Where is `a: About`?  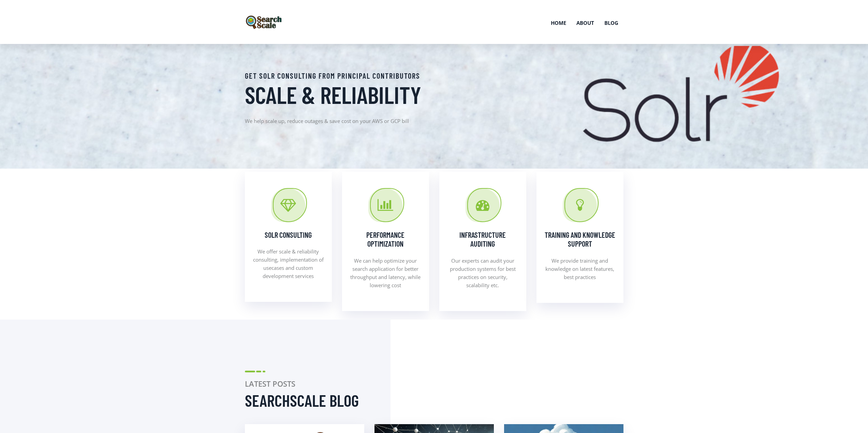 a: About is located at coordinates (585, 23).